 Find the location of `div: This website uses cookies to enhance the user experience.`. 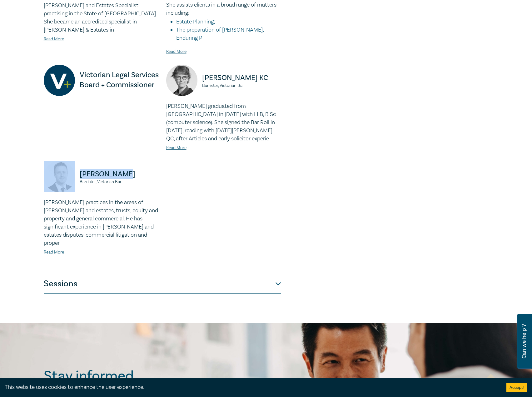

div: This website uses cookies to enhance the user experience. is located at coordinates (251, 387).